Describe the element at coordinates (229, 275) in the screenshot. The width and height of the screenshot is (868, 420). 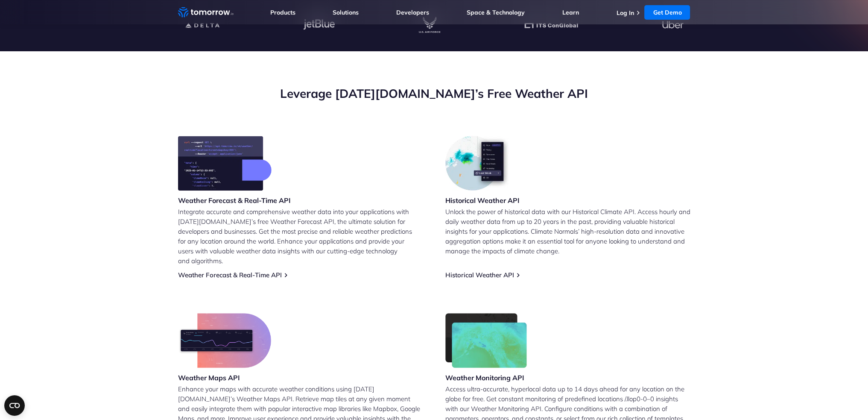
I see `a: Weather Forecast & Real-Time API` at that location.